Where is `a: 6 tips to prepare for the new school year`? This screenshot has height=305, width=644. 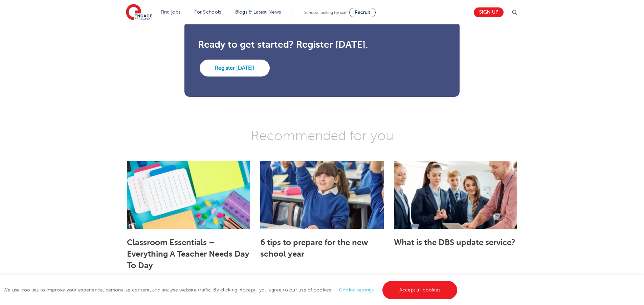 a: 6 tips to prepare for the new school year is located at coordinates (314, 248).